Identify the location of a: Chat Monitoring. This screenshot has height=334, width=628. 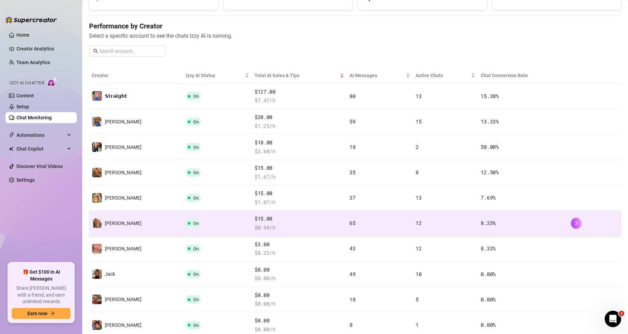
(34, 118).